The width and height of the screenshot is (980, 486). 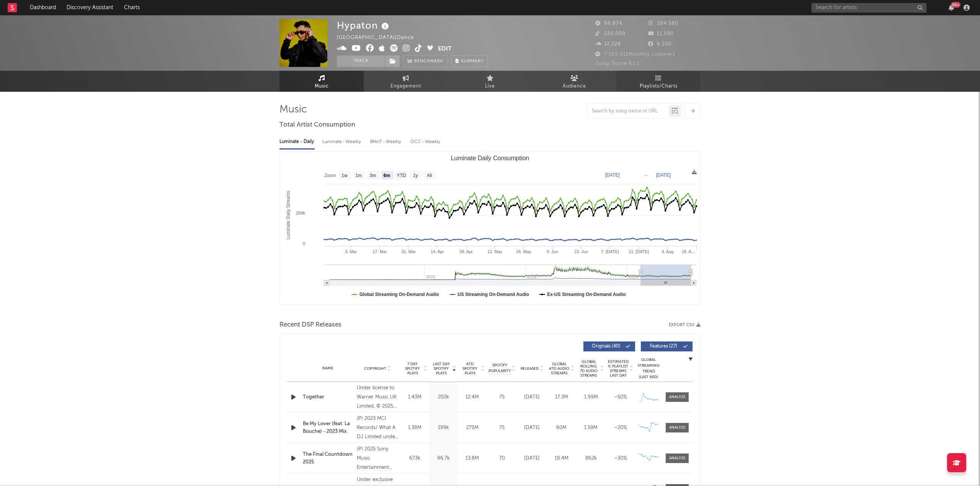 I want to click on text: 4. Aug, so click(x=667, y=252).